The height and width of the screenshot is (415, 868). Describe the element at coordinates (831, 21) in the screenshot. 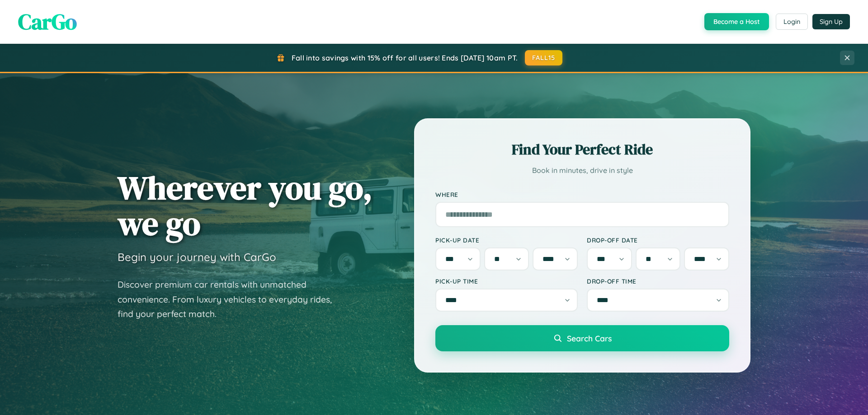

I see `button: Sign Up` at that location.